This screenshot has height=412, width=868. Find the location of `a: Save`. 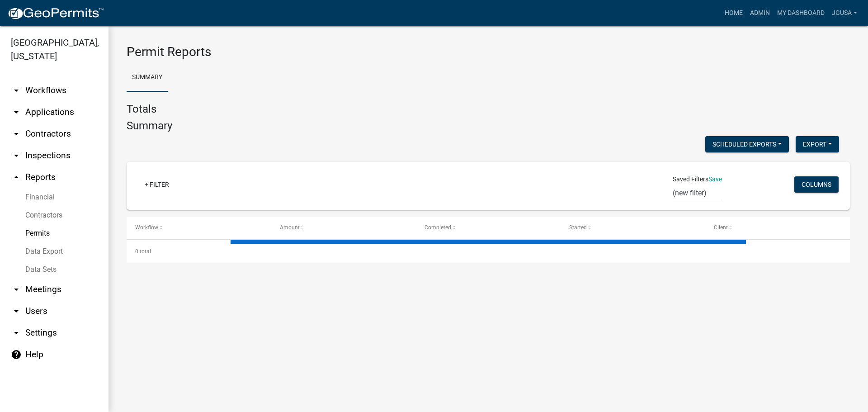

a: Save is located at coordinates (715, 179).